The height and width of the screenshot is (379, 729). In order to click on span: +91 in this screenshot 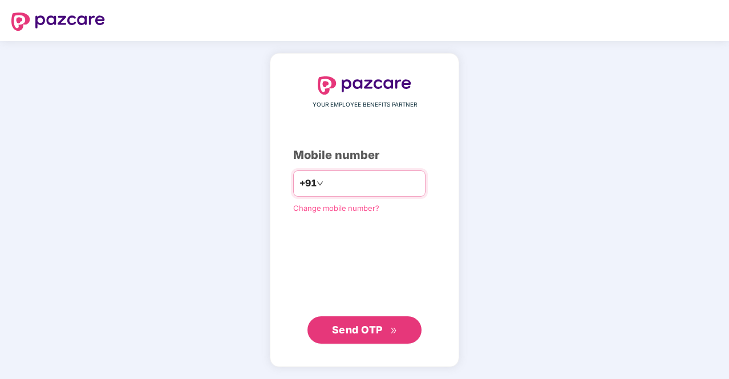, I will do `click(308, 183)`.